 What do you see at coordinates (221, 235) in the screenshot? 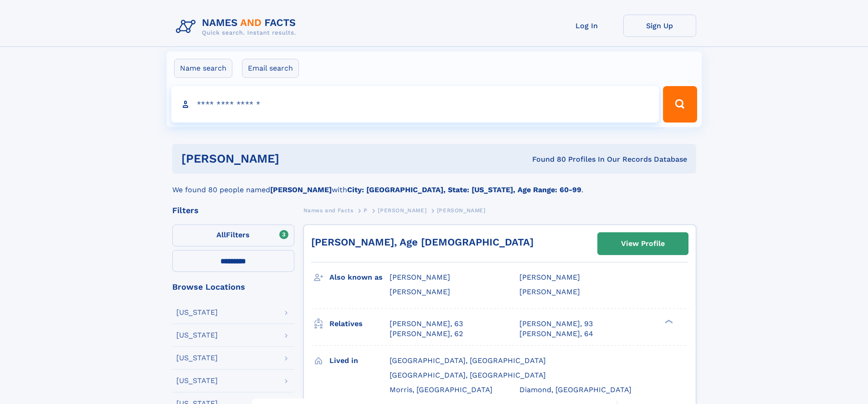
I see `span: All` at bounding box center [221, 235].